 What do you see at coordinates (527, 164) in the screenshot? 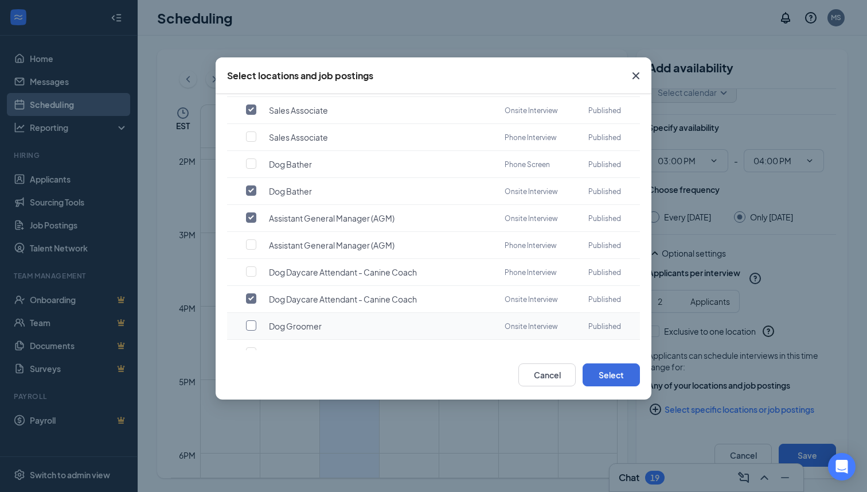
I see `span: Phone Screen` at bounding box center [527, 164].